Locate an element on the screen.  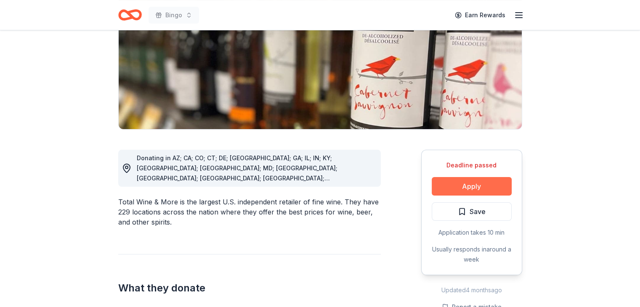
button: Save is located at coordinates (472, 212).